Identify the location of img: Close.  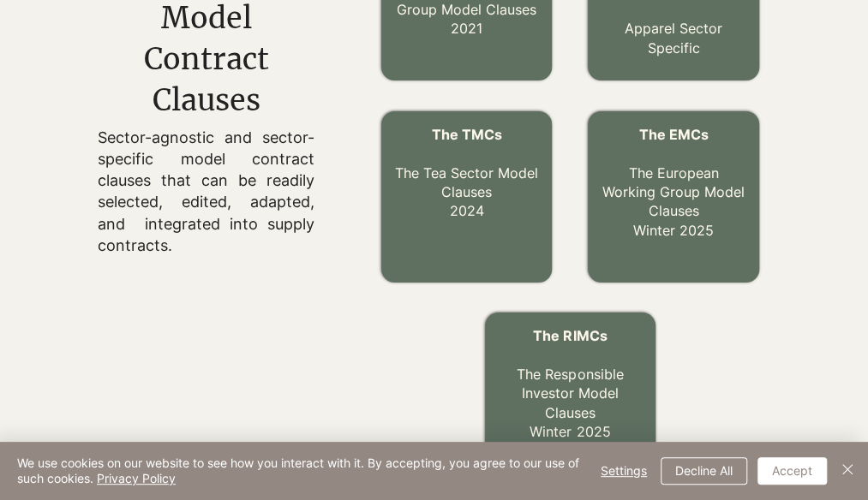
(847, 469).